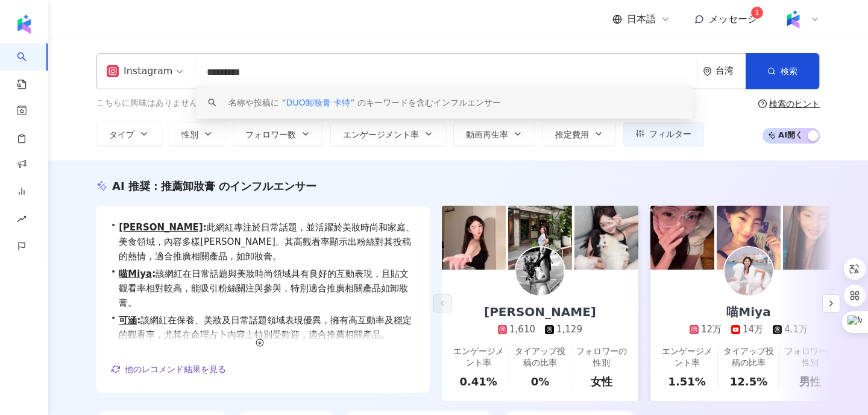 The height and width of the screenshot is (415, 868). What do you see at coordinates (687, 381) in the screenshot?
I see `div: 1.51%` at bounding box center [687, 381].